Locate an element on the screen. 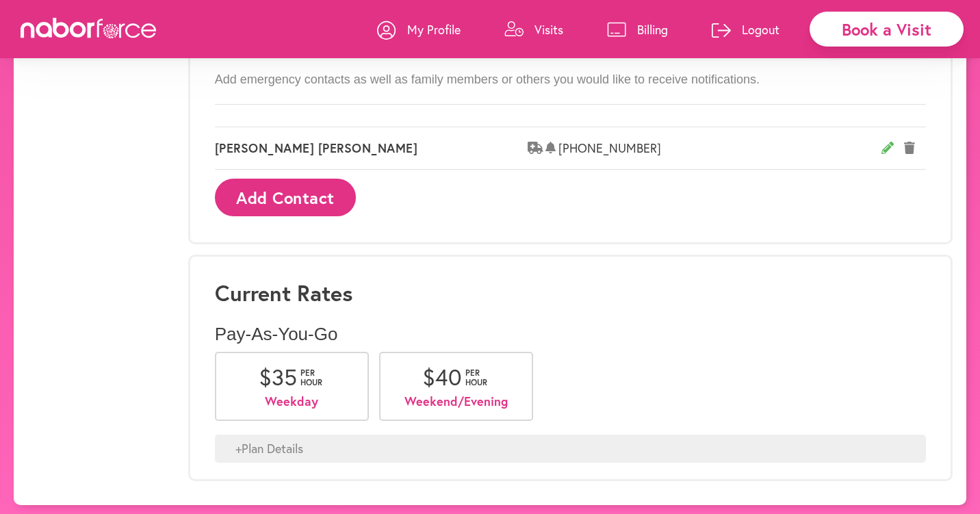 This screenshot has width=980, height=514. a: Visits is located at coordinates (533, 30).